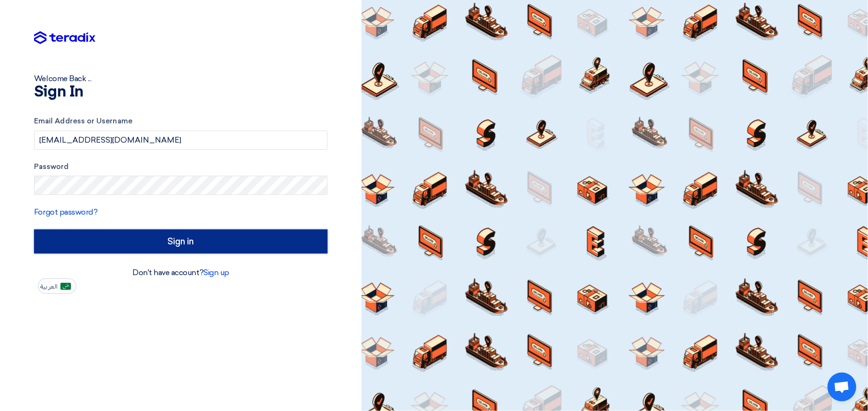  I want to click on img: Teradix logo, so click(64, 38).